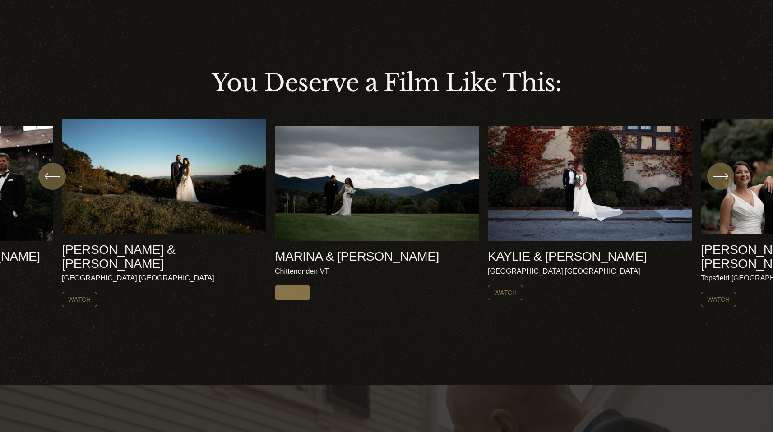 The height and width of the screenshot is (432, 773). Describe the element at coordinates (721, 176) in the screenshot. I see `button: Next` at that location.